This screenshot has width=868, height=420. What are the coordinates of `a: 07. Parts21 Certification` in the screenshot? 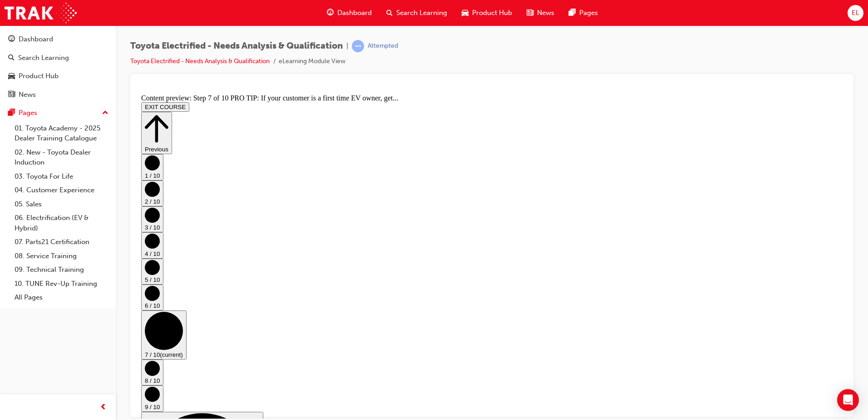 It's located at (61, 242).